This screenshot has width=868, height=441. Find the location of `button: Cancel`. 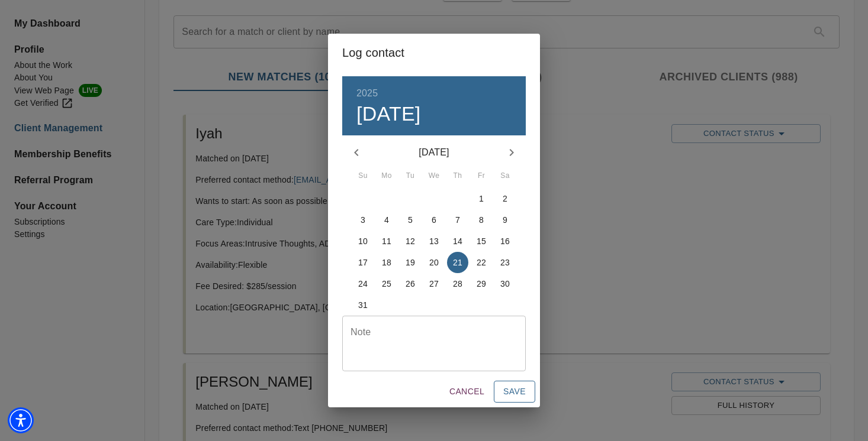

button: Cancel is located at coordinates (467, 392).